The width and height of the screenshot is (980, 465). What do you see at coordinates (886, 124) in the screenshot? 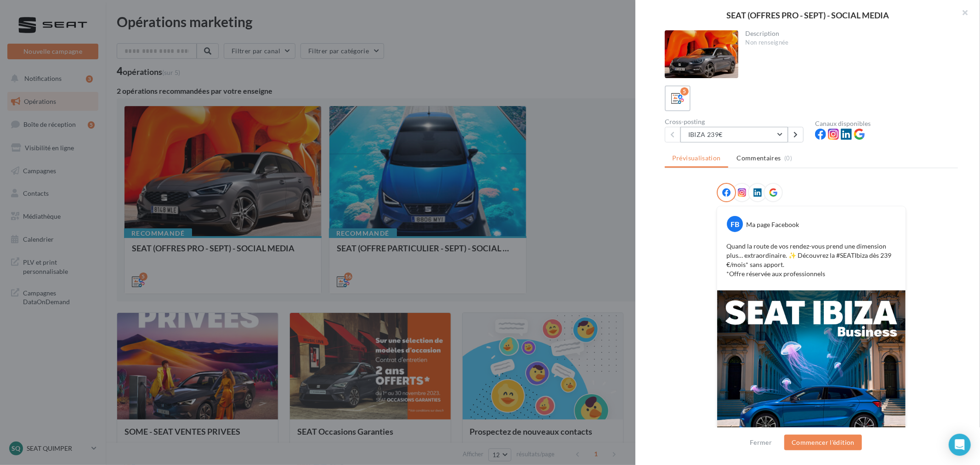
I see `div: Canaux disponibles` at bounding box center [886, 124].